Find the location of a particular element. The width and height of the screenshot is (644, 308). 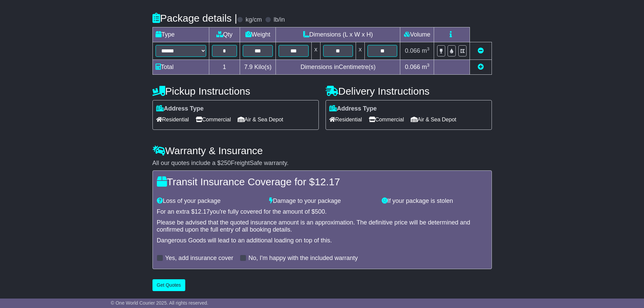

span: 7.9 is located at coordinates (248, 67).